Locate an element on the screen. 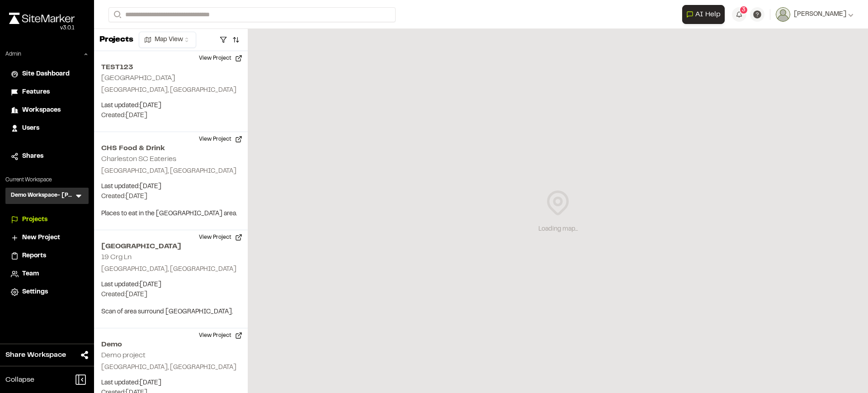 This screenshot has width=868, height=393. a: Settings is located at coordinates (47, 292).